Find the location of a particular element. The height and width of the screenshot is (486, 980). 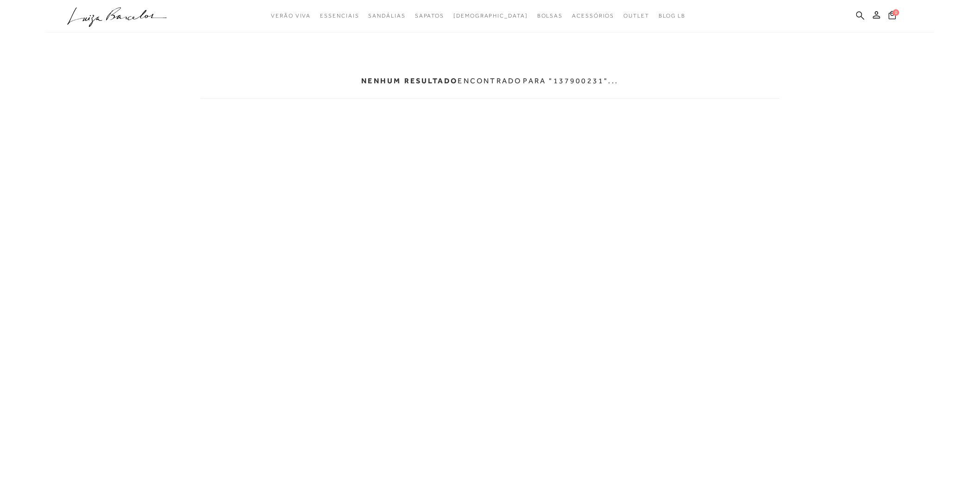

a: BLOG LB is located at coordinates (672, 16).